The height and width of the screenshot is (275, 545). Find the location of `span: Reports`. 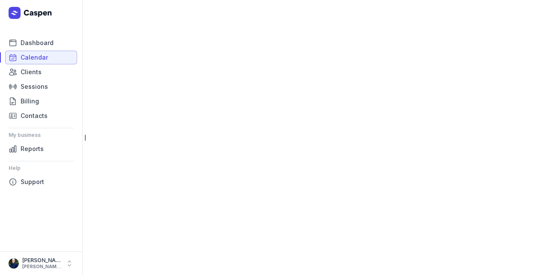

span: Reports is located at coordinates (32, 149).